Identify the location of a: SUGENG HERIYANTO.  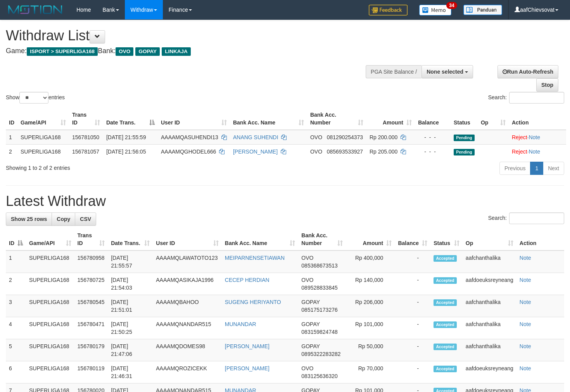
(253, 302).